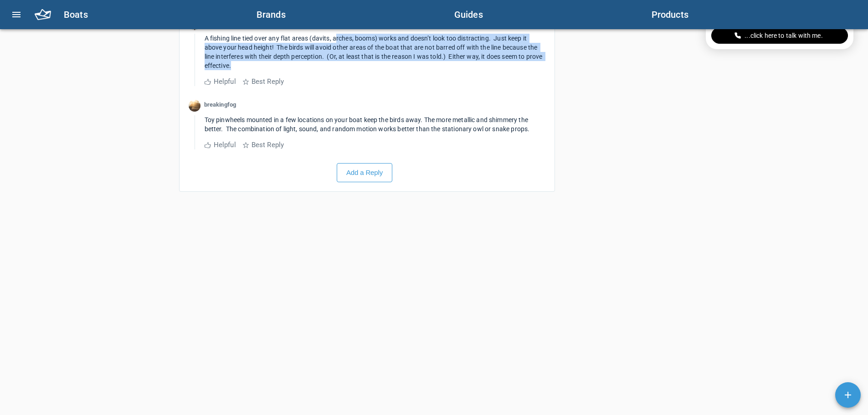  What do you see at coordinates (364, 172) in the screenshot?
I see `button: Add a Reply` at bounding box center [364, 172].